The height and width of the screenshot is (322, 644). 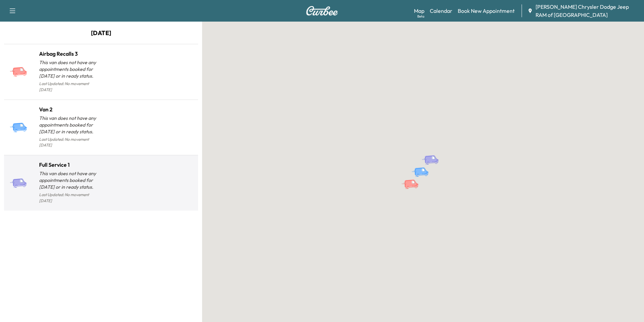 What do you see at coordinates (70, 164) in the screenshot?
I see `h1: Full Service 1` at bounding box center [70, 164].